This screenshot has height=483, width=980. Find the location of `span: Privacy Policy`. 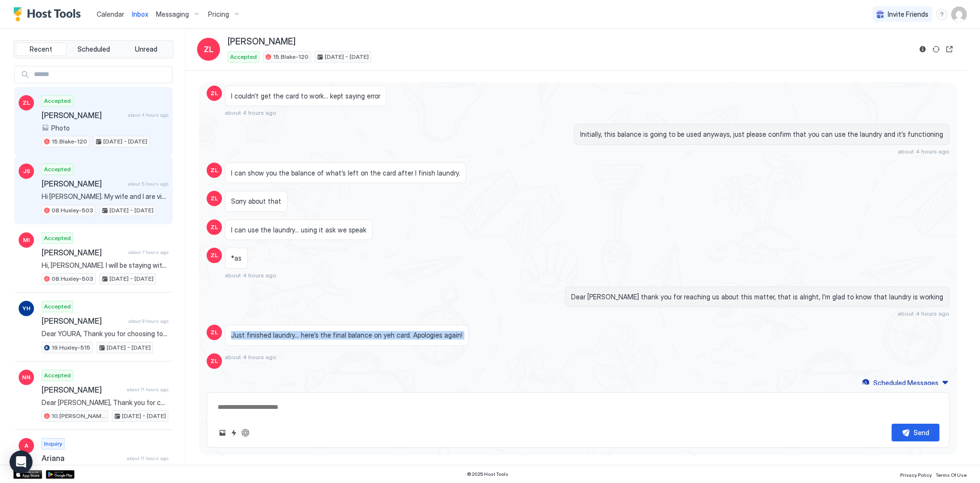

span: Privacy Policy is located at coordinates (916, 475).